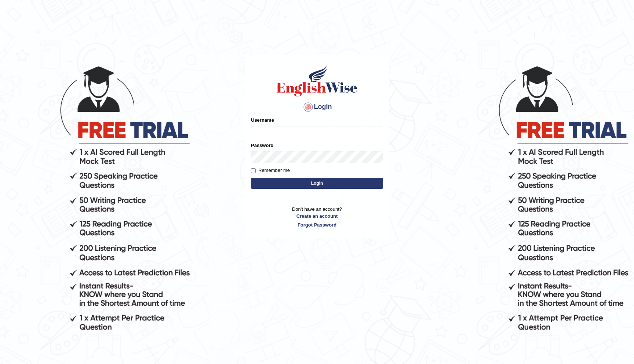  What do you see at coordinates (317, 81) in the screenshot?
I see `img: Logo of English Wise sign in for intelligent practice with AI` at bounding box center [317, 81].